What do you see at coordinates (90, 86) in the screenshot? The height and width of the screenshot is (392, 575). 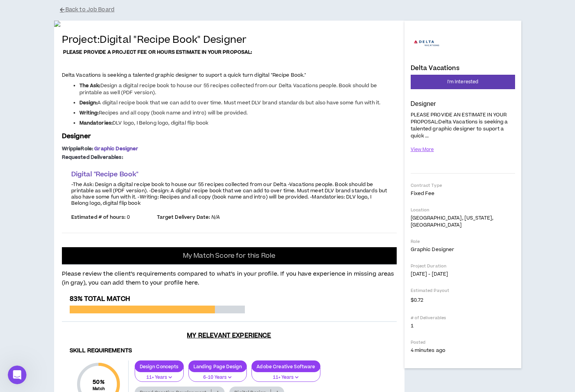 I see `strong: The Ask:` at bounding box center [90, 86].